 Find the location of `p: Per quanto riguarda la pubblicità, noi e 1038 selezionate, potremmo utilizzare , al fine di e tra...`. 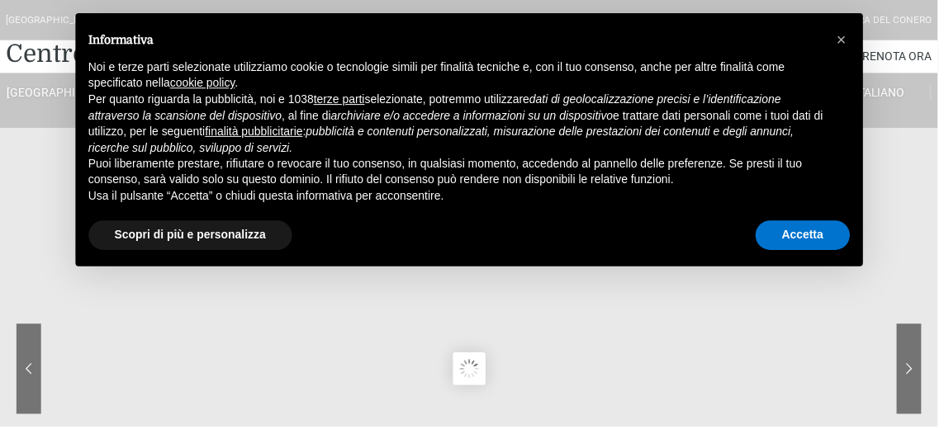

p: Per quanto riguarda la pubblicità, noi e 1038 selezionate, potremmo utilizzare , al fine di e tra... is located at coordinates (459, 125).